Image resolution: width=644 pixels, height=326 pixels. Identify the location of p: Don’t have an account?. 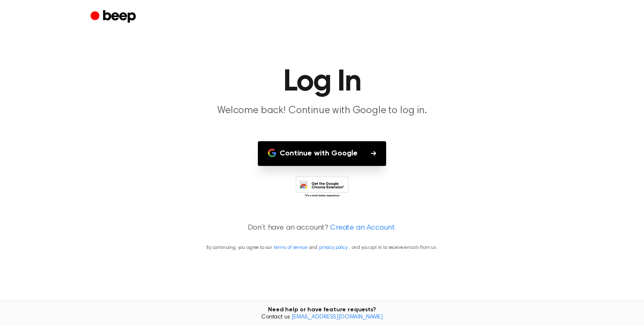
(322, 228).